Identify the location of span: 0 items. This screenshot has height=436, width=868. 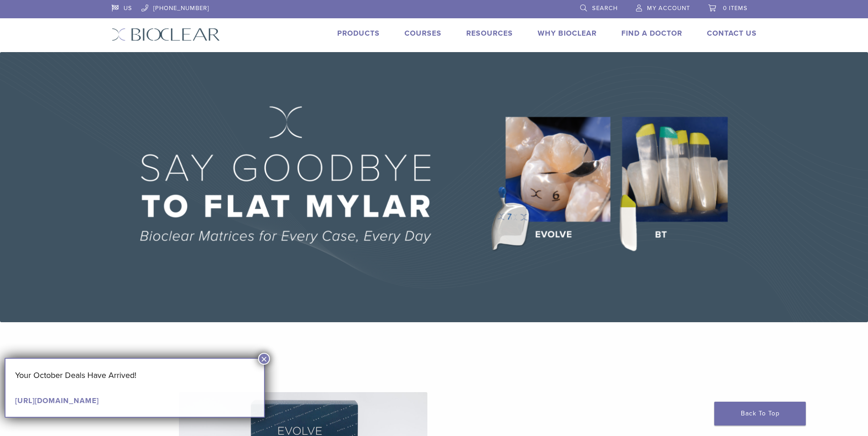
(736, 8).